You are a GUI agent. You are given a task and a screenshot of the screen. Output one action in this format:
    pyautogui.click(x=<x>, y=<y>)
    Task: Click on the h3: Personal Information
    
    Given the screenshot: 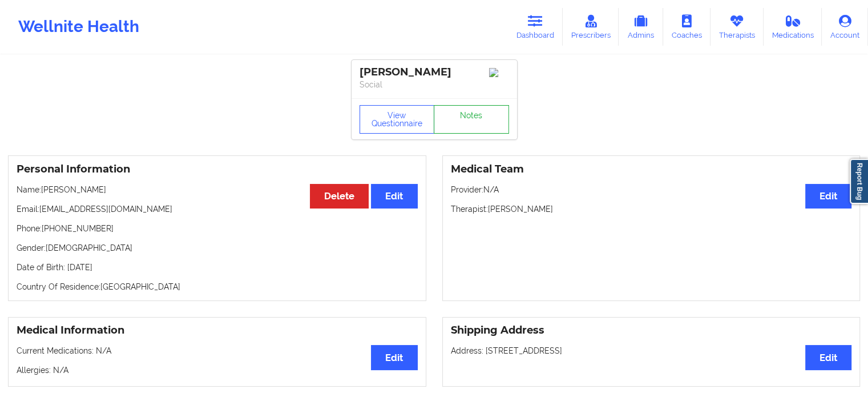 What is the action you would take?
    pyautogui.click(x=217, y=169)
    